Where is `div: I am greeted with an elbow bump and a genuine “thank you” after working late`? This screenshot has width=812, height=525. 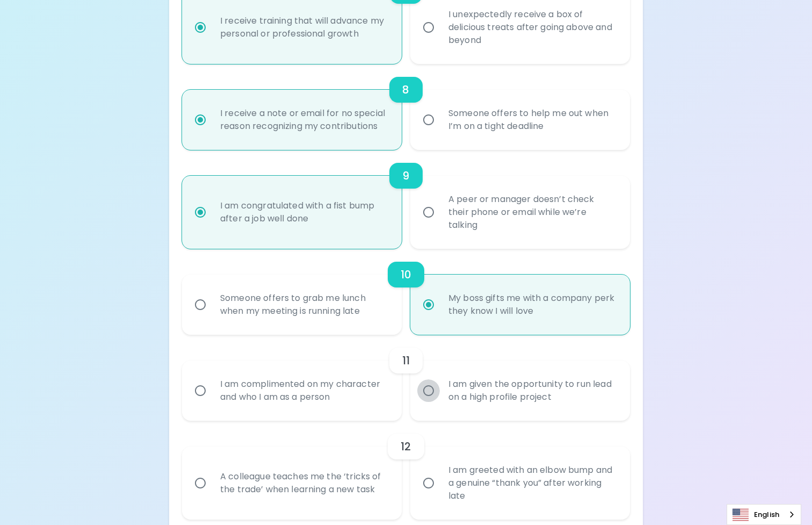 div: I am greeted with an elbow bump and a genuine “thank you” after working late is located at coordinates (532, 483).